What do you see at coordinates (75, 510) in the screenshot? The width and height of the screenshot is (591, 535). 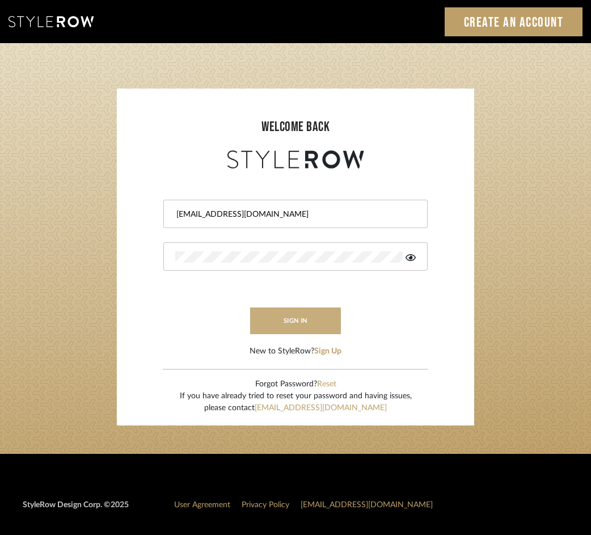 I see `div: StyleRow Design Corp. ©2025` at bounding box center [75, 510].